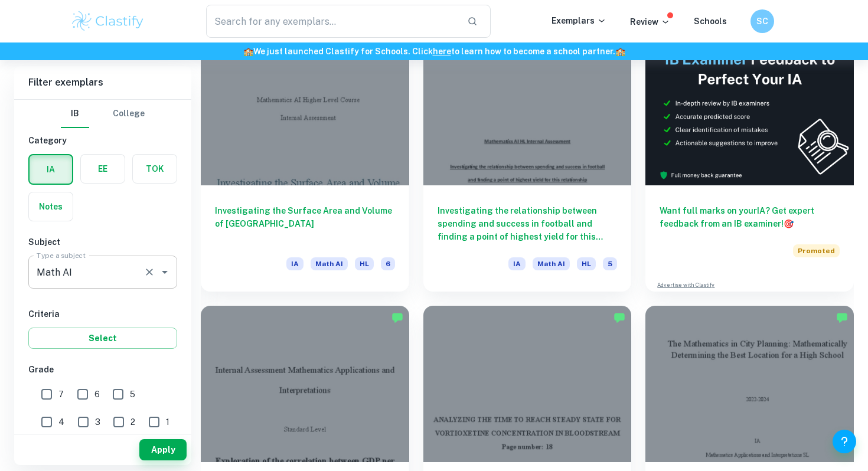 Image resolution: width=868 pixels, height=471 pixels. What do you see at coordinates (686, 285) in the screenshot?
I see `a: Advertise with Clastify` at bounding box center [686, 285].